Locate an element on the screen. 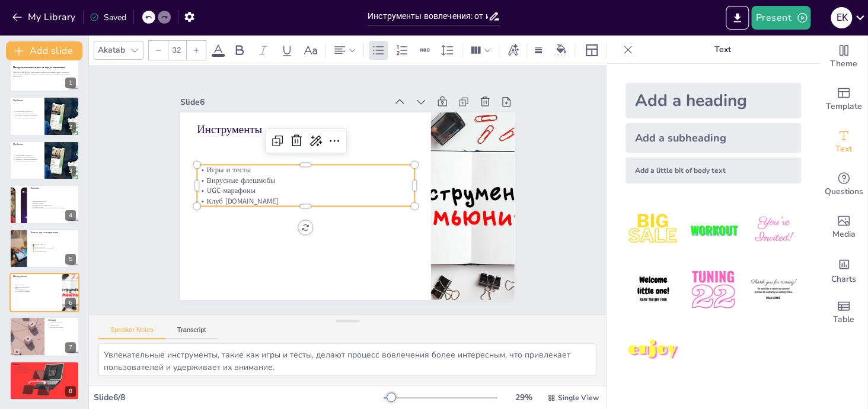 The image size is (868, 409). div: Background color is located at coordinates (561, 50).